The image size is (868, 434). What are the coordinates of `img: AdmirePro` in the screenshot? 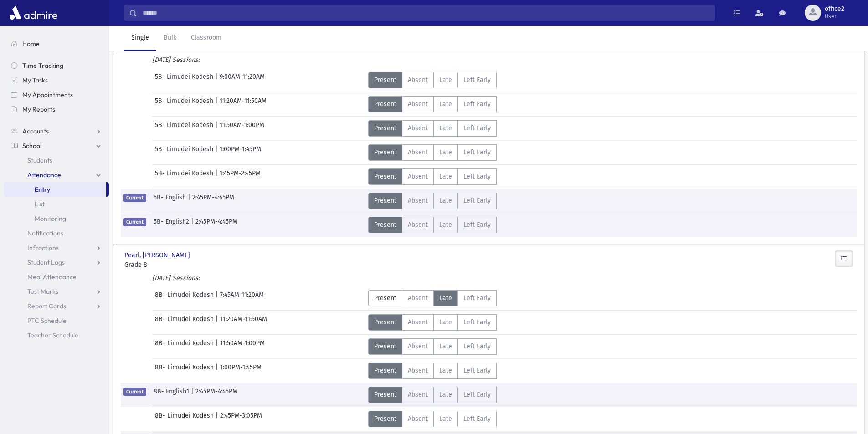 It's located at (34, 13).